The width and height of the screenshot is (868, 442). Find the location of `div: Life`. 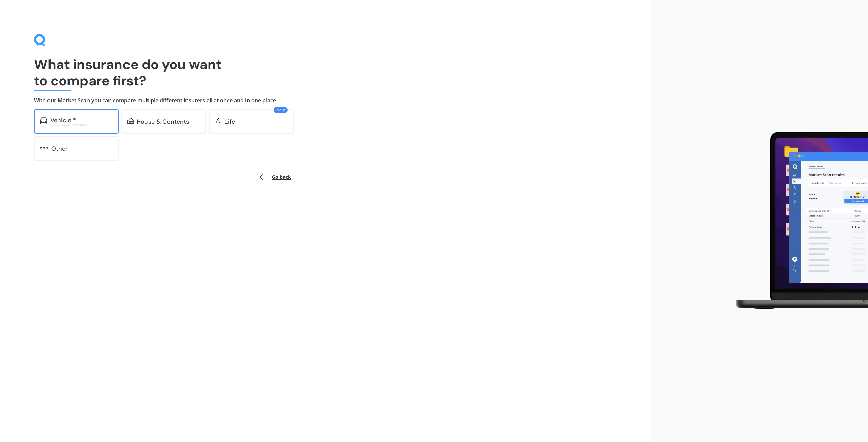

div: Life is located at coordinates (230, 121).